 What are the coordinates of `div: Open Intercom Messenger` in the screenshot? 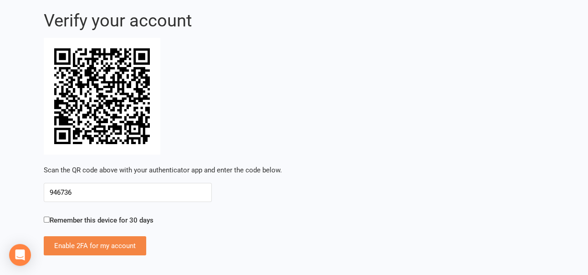 It's located at (20, 255).